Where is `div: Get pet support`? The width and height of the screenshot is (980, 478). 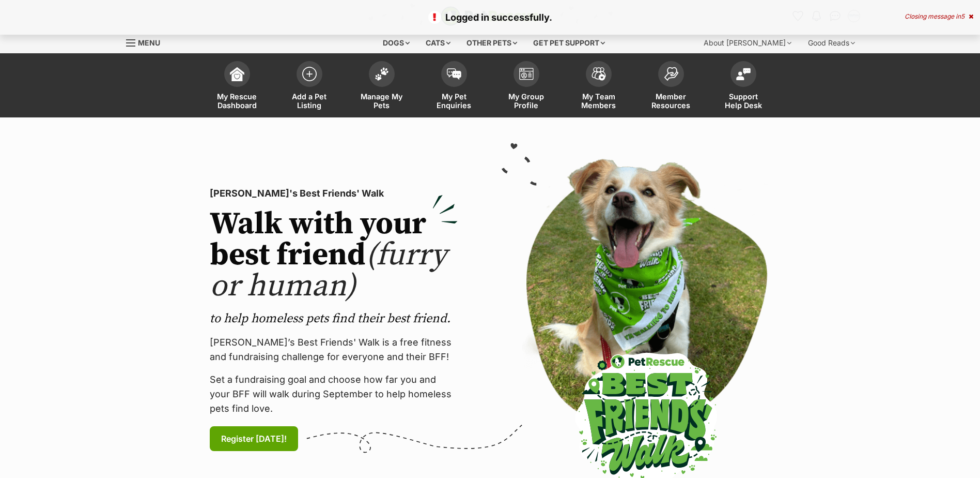
div: Get pet support is located at coordinates (569, 43).